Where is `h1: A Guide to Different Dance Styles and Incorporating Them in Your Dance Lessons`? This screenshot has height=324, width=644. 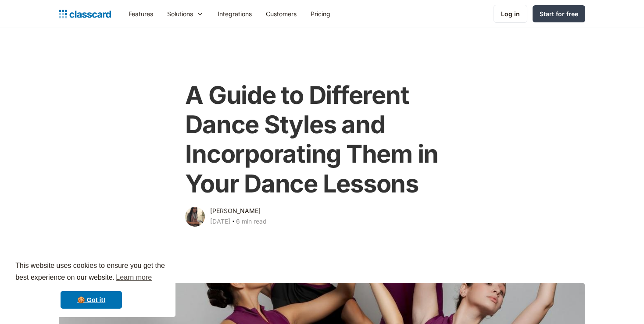 h1: A Guide to Different Dance Styles and Incorporating Them in Your Dance Lessons is located at coordinates (321, 139).